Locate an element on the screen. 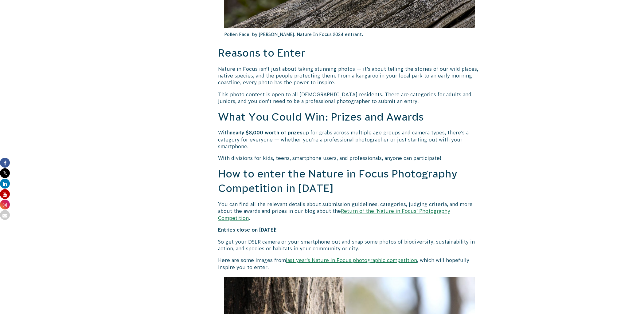  p: Here are some images from , which will hopefully inspire you to enter. is located at coordinates (350, 263).